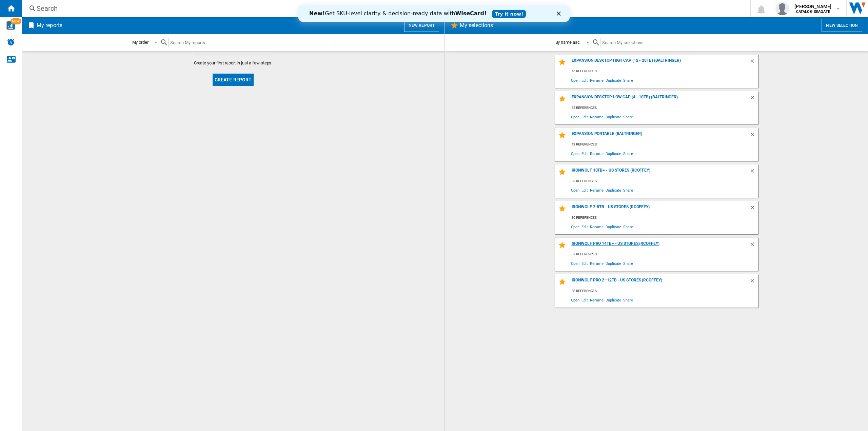 The width and height of the screenshot is (868, 431). What do you see at coordinates (664, 291) in the screenshot?
I see `div: 38 references` at bounding box center [664, 291].